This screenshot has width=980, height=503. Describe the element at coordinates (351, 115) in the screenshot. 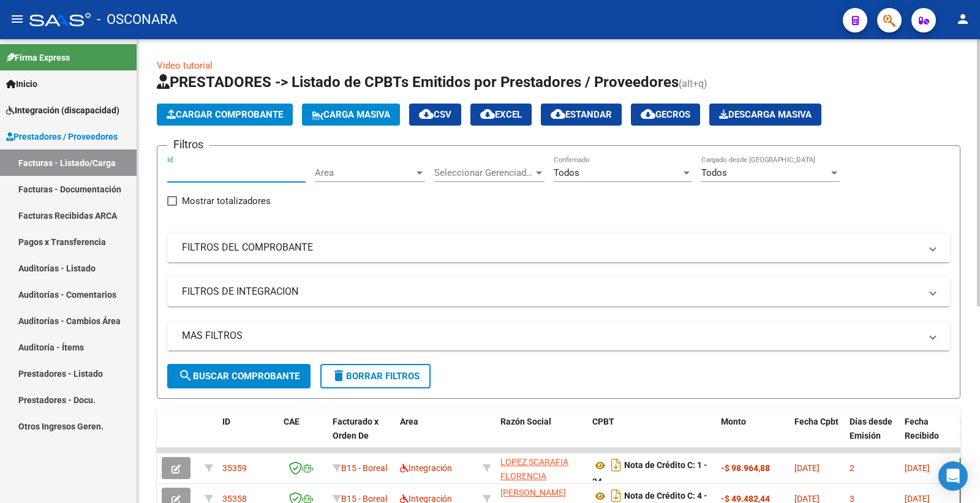

I see `button: Carga Masiva` at that location.